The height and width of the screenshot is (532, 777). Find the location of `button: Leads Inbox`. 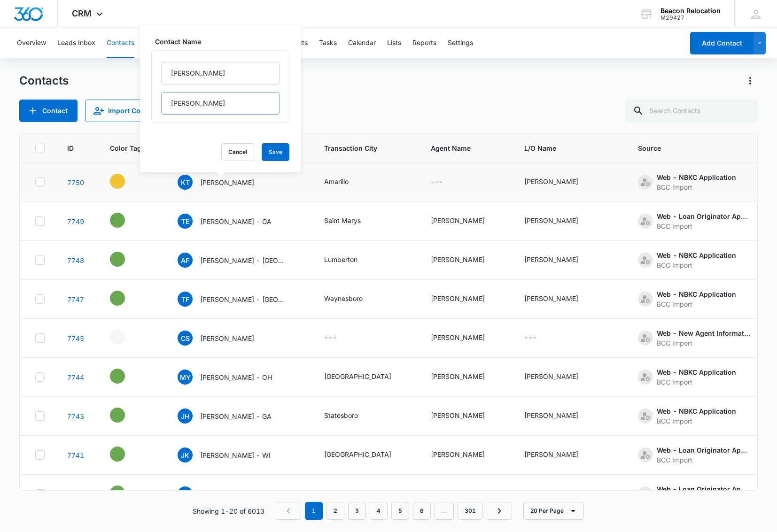

button: Leads Inbox is located at coordinates (76, 43).